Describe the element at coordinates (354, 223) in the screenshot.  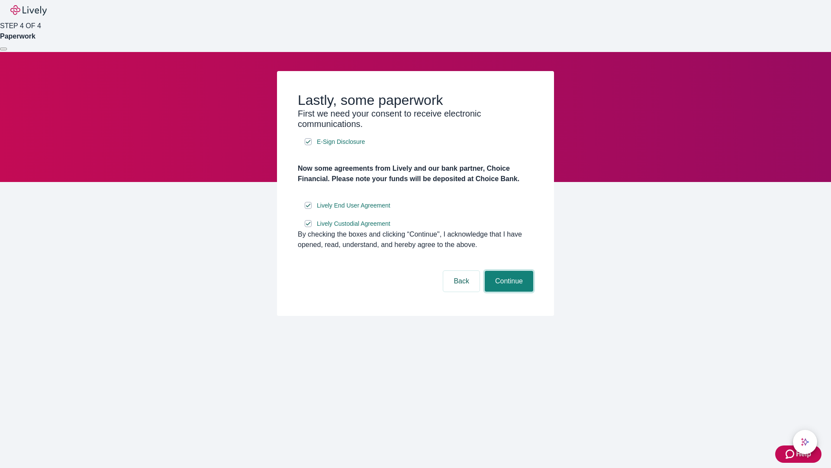
I see `span: Lively Custodial Agreement` at that location.